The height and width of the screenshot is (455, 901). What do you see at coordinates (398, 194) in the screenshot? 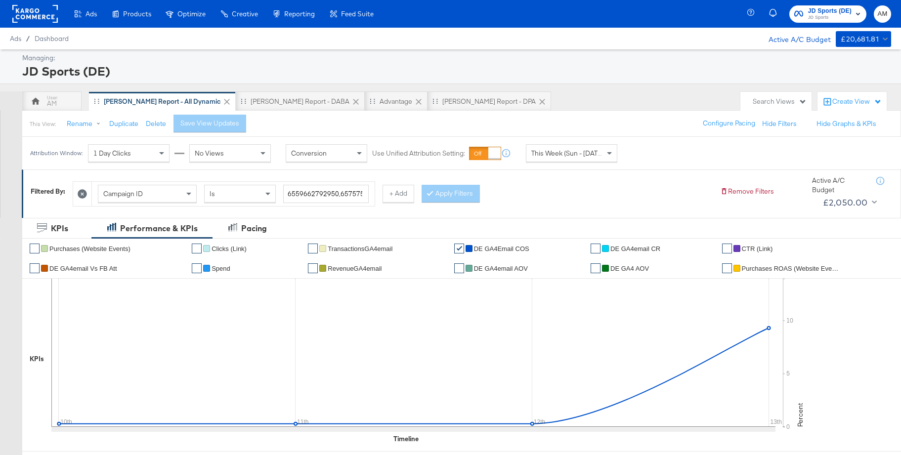
I see `button: + Add` at bounding box center [398, 194].